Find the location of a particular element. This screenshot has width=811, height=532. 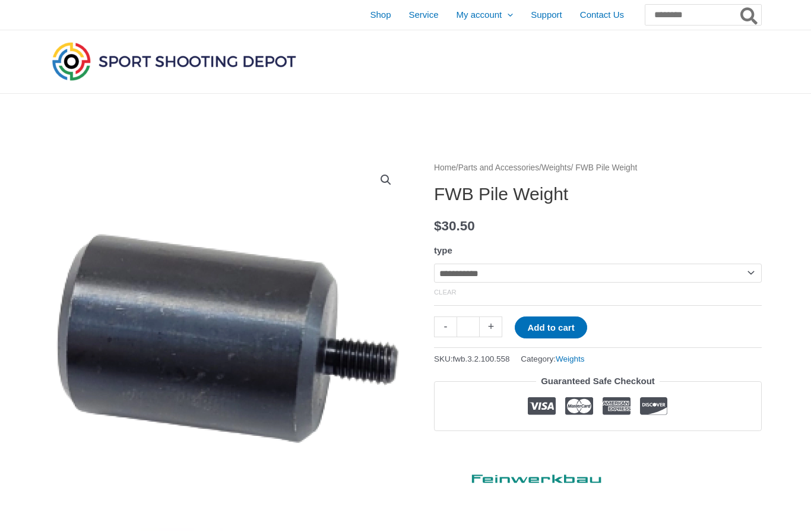

span: Category: is located at coordinates (552, 359).